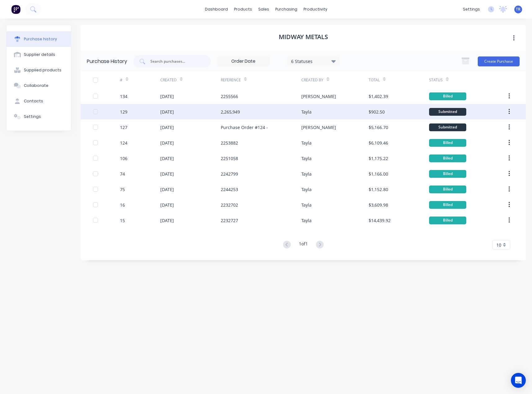  I want to click on div: $3,609.98, so click(378, 205).